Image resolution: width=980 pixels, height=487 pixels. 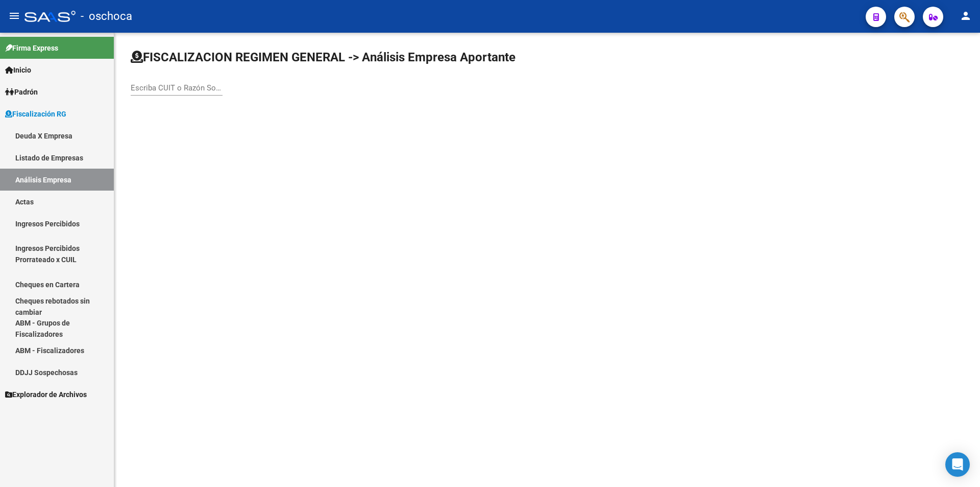 I want to click on mat-icon: menu, so click(x=14, y=16).